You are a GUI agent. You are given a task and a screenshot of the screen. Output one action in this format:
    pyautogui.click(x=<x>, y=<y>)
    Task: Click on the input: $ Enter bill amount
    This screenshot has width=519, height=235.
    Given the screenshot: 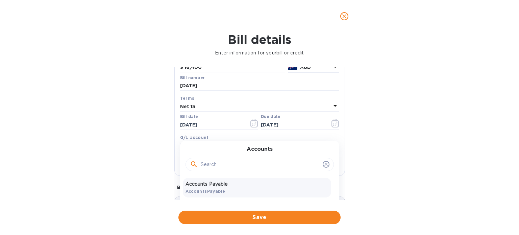 What is the action you would take?
    pyautogui.click(x=235, y=68)
    